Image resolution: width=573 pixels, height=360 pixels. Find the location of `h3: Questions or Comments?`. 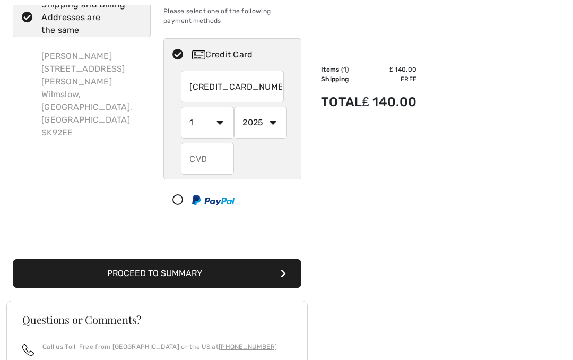

h3: Questions or Comments? is located at coordinates (157, 319).